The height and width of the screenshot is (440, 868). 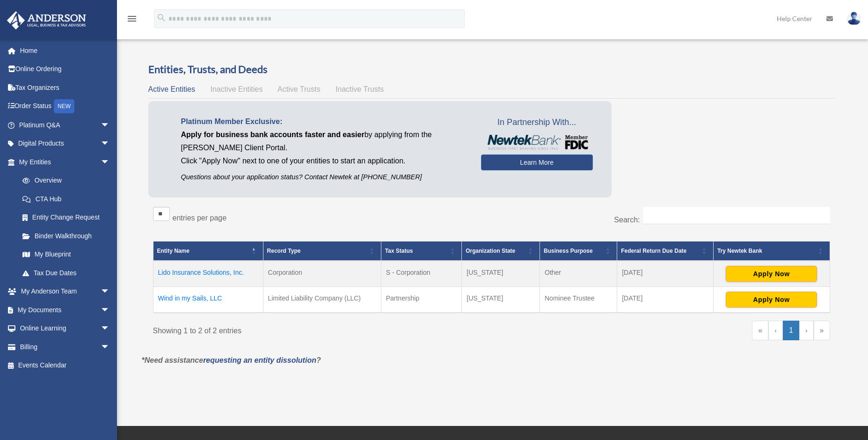 What do you see at coordinates (760, 330) in the screenshot?
I see `a: First` at bounding box center [760, 330].